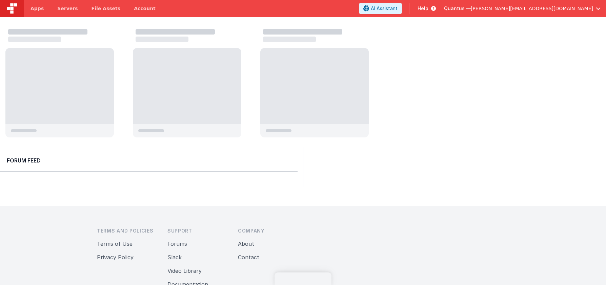 Image resolution: width=606 pixels, height=285 pixels. I want to click on h2: Forum Feed, so click(149, 161).